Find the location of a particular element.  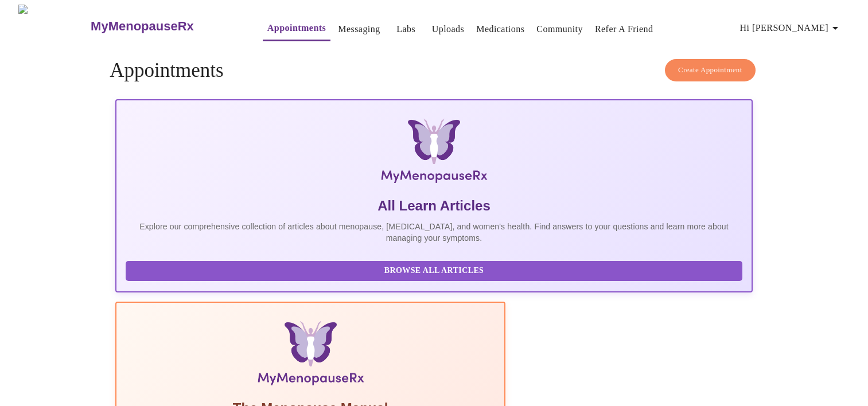

img: Menopause Manual is located at coordinates (310, 356).